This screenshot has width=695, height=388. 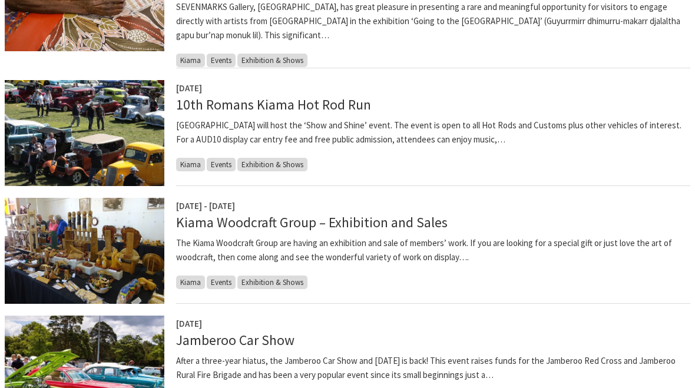 I want to click on a: Jamberoo Car Show, so click(x=235, y=340).